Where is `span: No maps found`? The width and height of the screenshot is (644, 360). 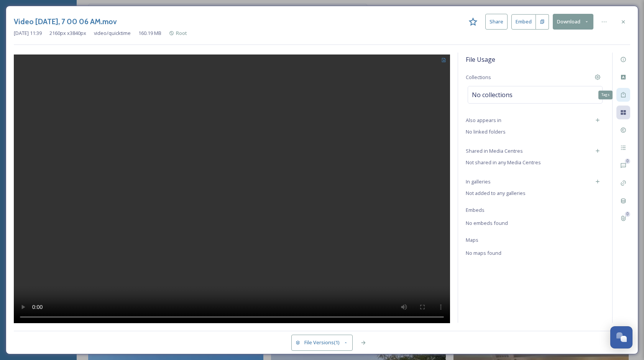
span: No maps found is located at coordinates (484, 253).